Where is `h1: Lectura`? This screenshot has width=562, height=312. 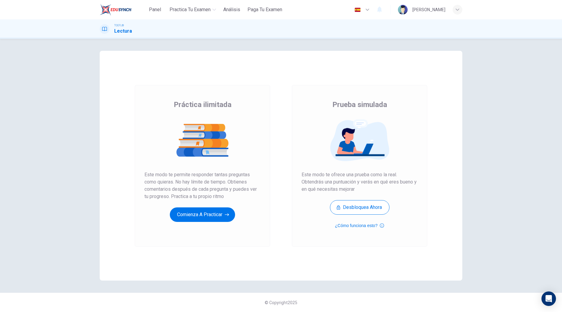
h1: Lectura is located at coordinates (123, 31).